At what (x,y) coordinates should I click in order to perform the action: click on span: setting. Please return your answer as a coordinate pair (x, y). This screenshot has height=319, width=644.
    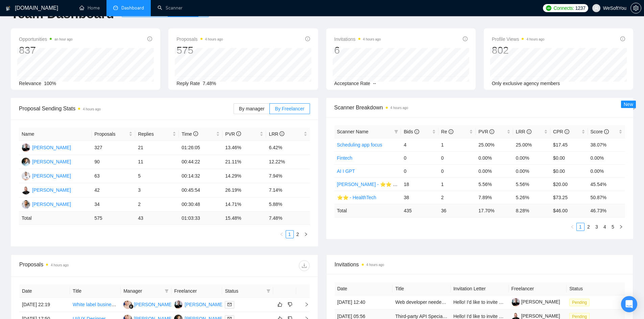
    Looking at the image, I should click on (636, 8).